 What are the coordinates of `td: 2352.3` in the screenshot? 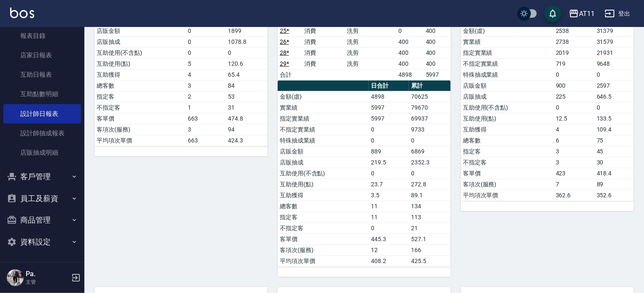 It's located at (429, 162).